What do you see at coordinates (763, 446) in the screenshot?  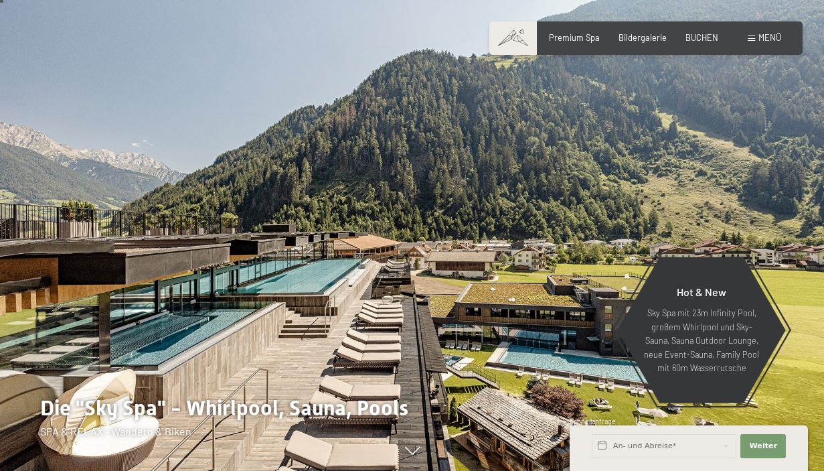 I see `button: Weiter` at bounding box center [763, 446].